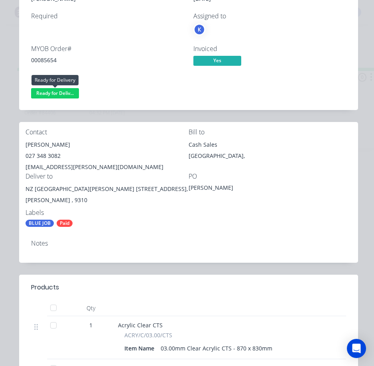 Image resolution: width=374 pixels, height=366 pixels. What do you see at coordinates (199, 29) in the screenshot?
I see `button: K` at bounding box center [199, 29].